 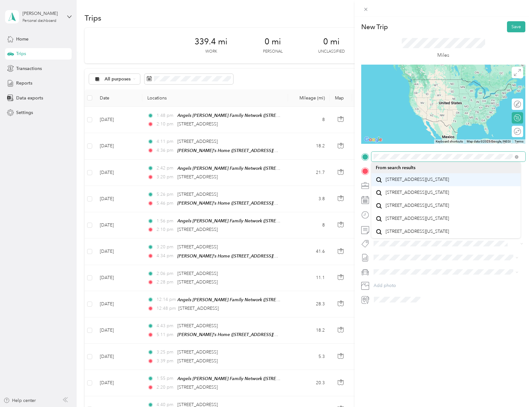 I want to click on button: Add photo, so click(x=449, y=286).